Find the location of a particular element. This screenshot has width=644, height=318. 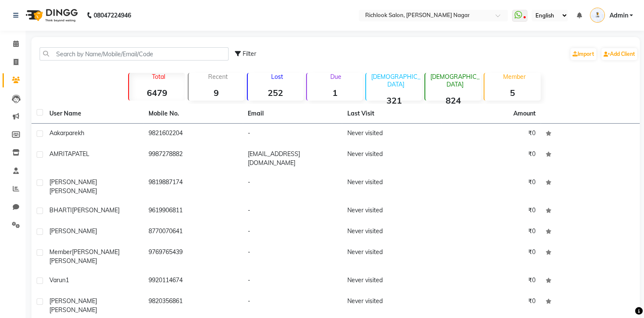

input: Search by Name/Mobile/Email/Code is located at coordinates (134, 54).